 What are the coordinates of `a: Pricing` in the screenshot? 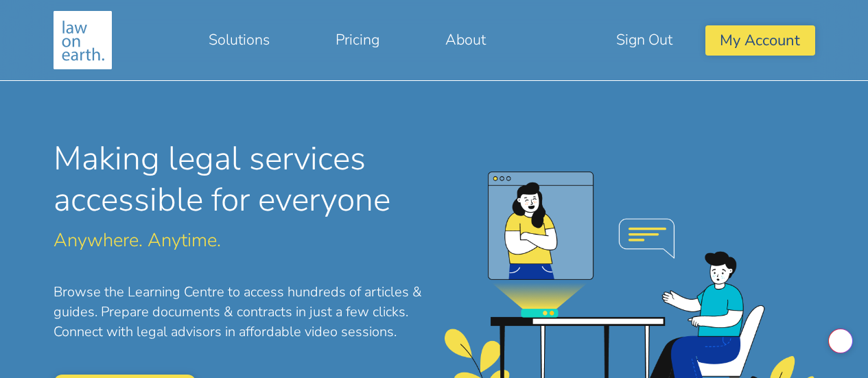 It's located at (357, 40).